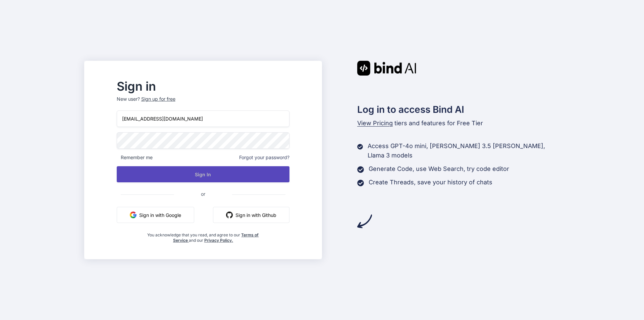 The width and height of the screenshot is (644, 320). What do you see at coordinates (375, 123) in the screenshot?
I see `span: View Pricing` at bounding box center [375, 123].